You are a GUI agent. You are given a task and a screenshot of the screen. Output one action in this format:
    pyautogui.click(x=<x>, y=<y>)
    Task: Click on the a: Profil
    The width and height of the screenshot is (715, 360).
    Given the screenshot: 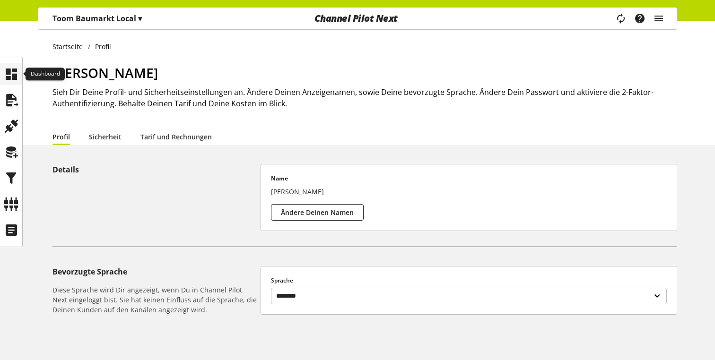 What is the action you would take?
    pyautogui.click(x=61, y=137)
    